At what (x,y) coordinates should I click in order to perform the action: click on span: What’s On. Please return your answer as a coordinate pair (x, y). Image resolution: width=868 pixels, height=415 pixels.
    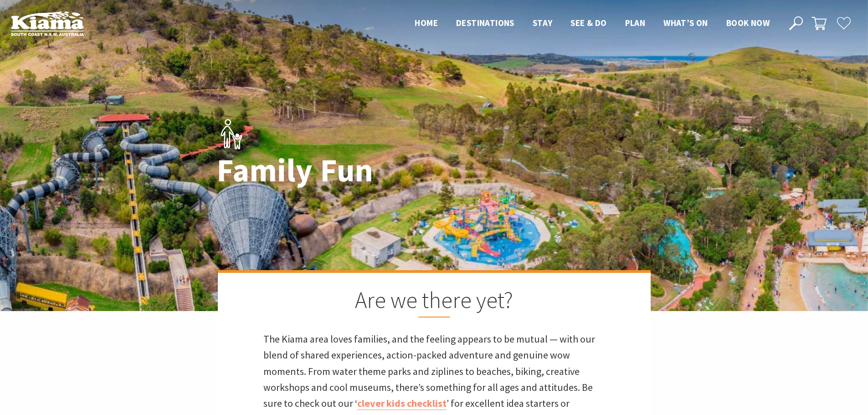
    Looking at the image, I should click on (686, 23).